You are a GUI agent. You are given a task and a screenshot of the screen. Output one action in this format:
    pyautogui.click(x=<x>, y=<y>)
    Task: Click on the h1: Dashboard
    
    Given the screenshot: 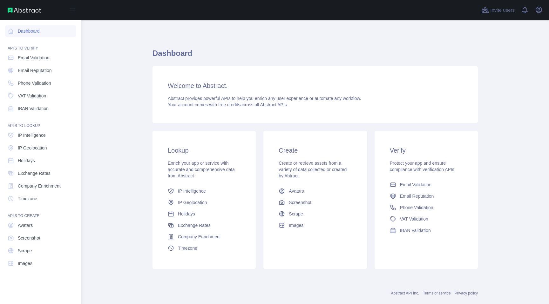 What is the action you would take?
    pyautogui.click(x=315, y=56)
    